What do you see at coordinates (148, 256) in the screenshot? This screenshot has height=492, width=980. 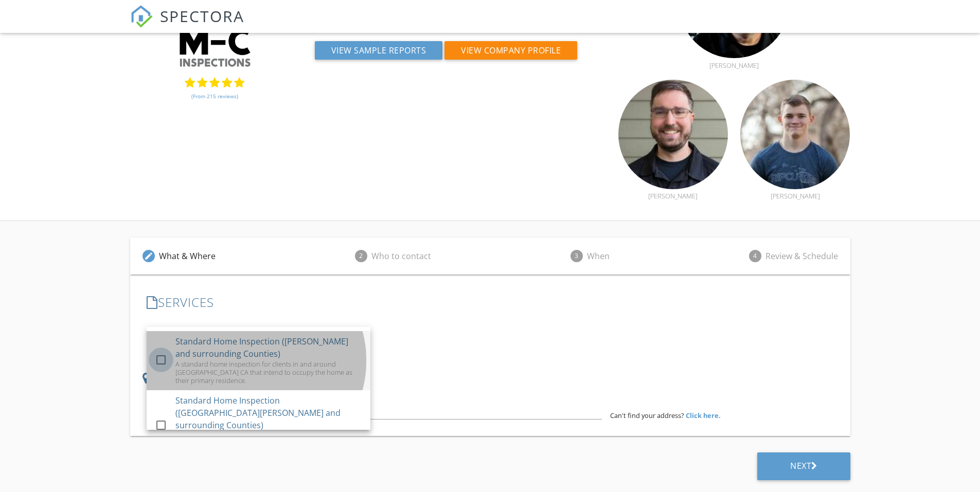 I see `i: edit` at bounding box center [148, 256].